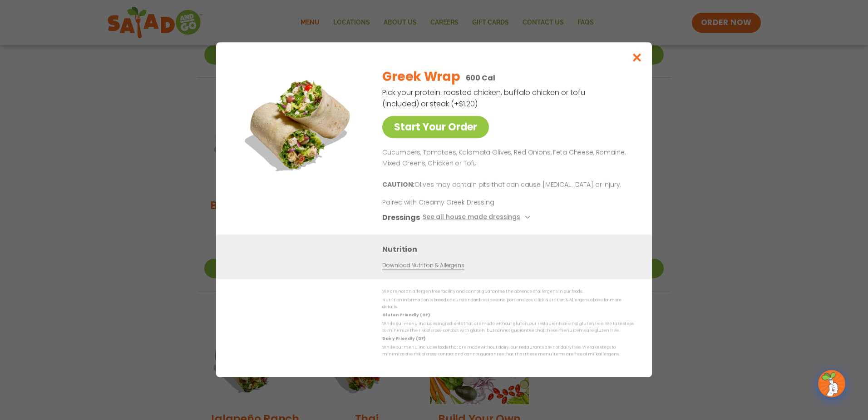 This screenshot has height=420, width=868. Describe the element at coordinates (510, 250) in the screenshot. I see `h3: Nutrition` at that location.